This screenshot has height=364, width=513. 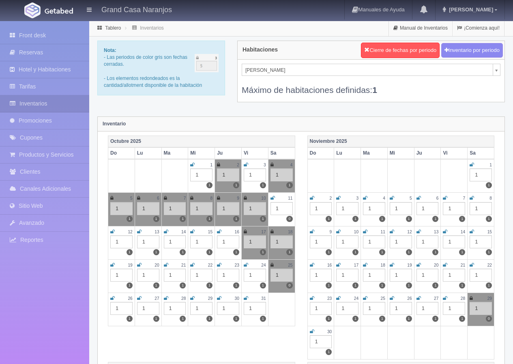 I want to click on img: Getabed, so click(x=59, y=11).